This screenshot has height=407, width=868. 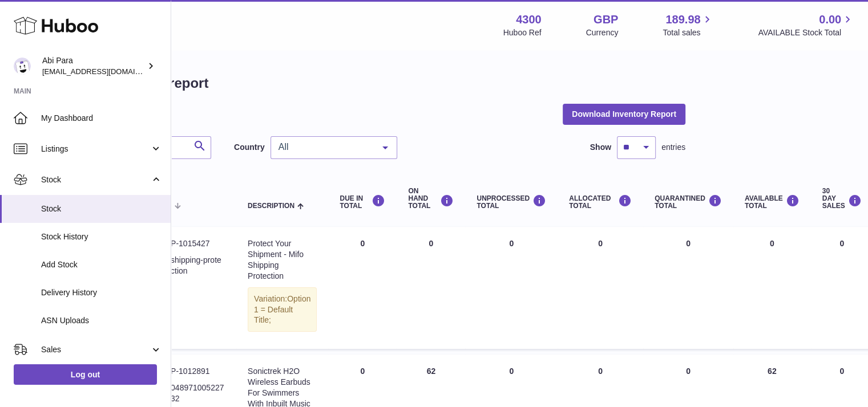 I want to click on span: AVAILABLE Stock Total, so click(x=805, y=32).